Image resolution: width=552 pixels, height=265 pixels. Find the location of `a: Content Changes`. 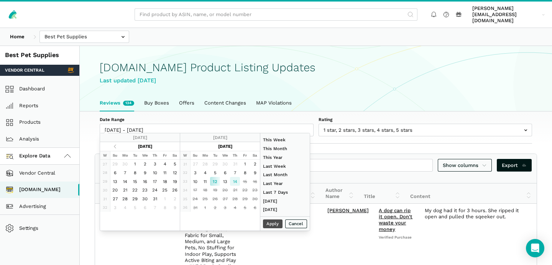

a: Content Changes is located at coordinates (225, 103).